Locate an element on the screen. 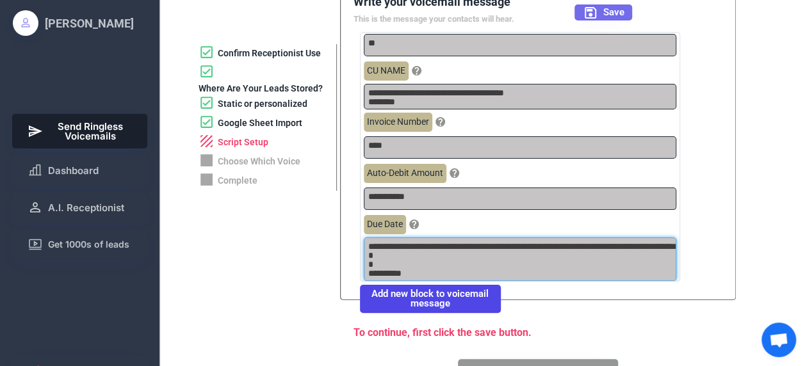 This screenshot has width=805, height=366. span: Dashboard is located at coordinates (73, 170).